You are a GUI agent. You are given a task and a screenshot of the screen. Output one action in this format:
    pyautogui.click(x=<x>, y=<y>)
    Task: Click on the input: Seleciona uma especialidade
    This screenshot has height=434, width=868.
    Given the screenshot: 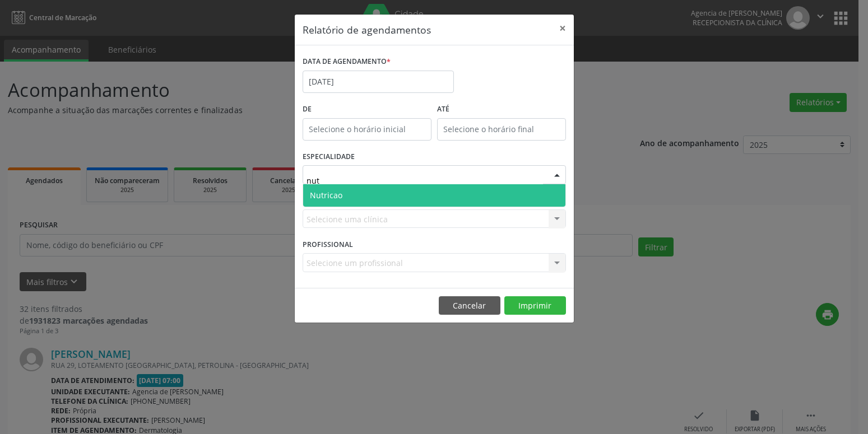 What is the action you would take?
    pyautogui.click(x=425, y=180)
    